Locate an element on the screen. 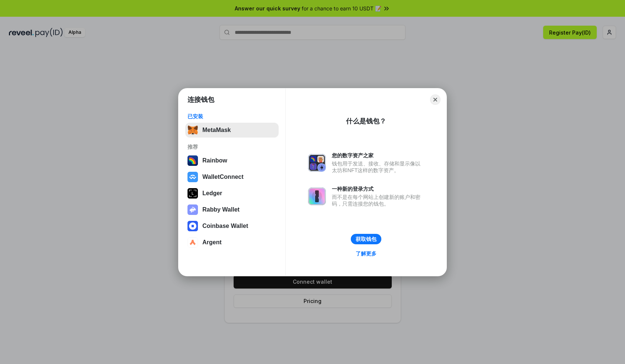 Image resolution: width=625 pixels, height=364 pixels. div: 已安装 is located at coordinates (232, 116).